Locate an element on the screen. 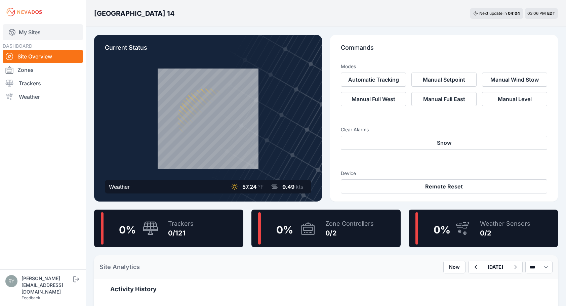 Image resolution: width=566 pixels, height=306 pixels. div: Trackers is located at coordinates (181, 224).